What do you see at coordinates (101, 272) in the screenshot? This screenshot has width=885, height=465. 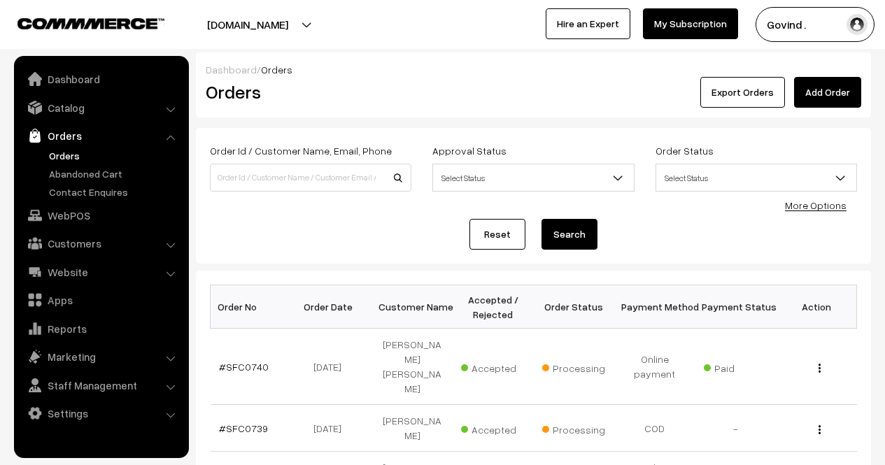 I see `a: Website` at bounding box center [101, 272].